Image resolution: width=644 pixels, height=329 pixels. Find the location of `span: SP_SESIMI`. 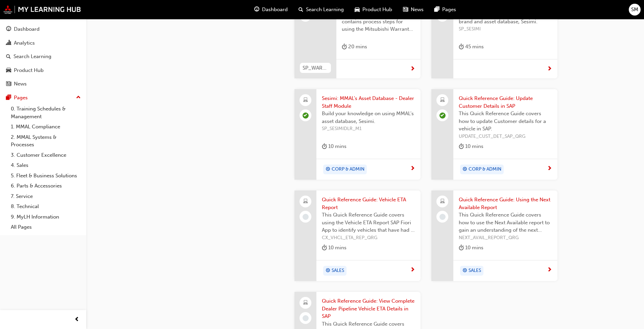

span: SP_SESIMI is located at coordinates (505, 29).